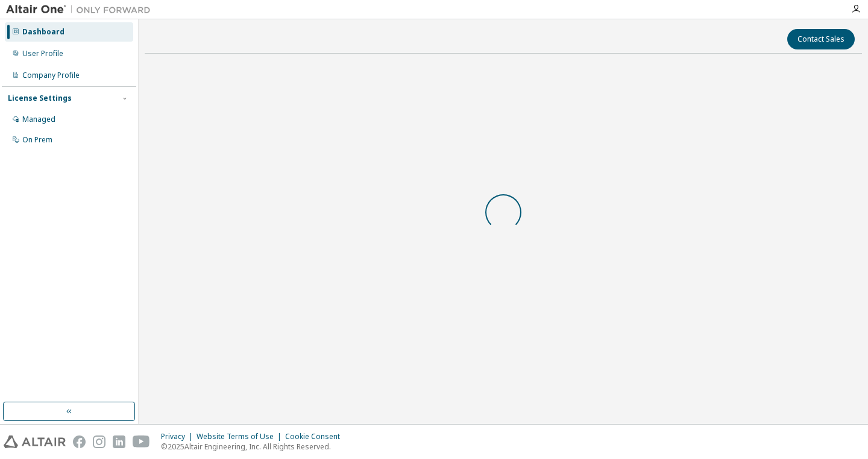  What do you see at coordinates (35, 442) in the screenshot?
I see `img: altair_logo.svg` at bounding box center [35, 442].